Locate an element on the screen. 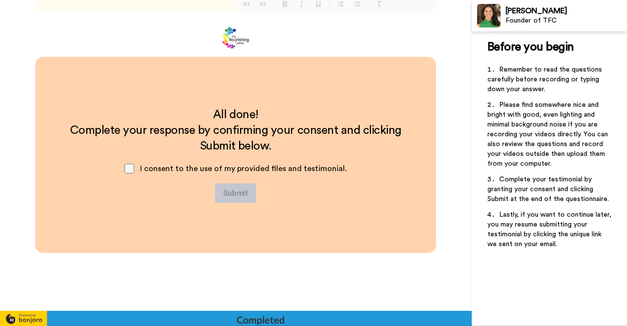 The image size is (627, 326). img: Profile Image is located at coordinates (489, 16).